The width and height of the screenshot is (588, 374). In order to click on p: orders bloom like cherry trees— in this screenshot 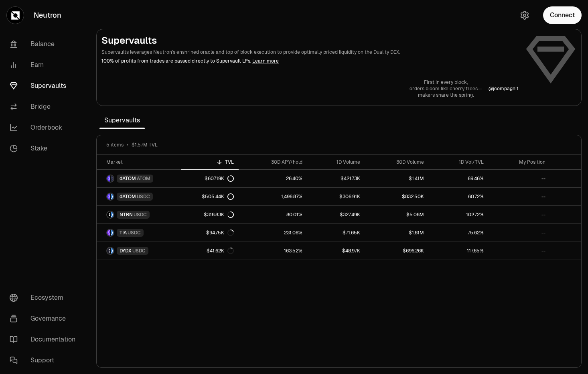, I will do `click(446, 89)`.